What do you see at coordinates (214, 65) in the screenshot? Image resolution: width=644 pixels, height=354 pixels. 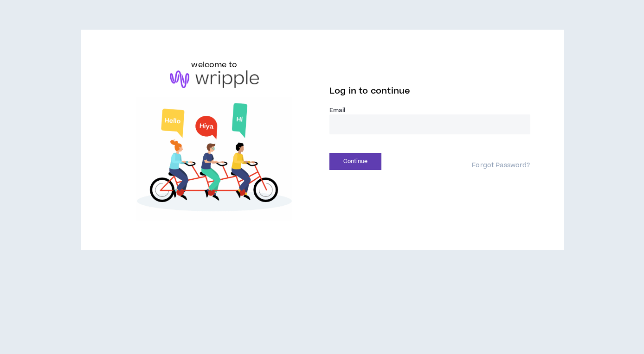 I see `h6: welcome to` at bounding box center [214, 65].